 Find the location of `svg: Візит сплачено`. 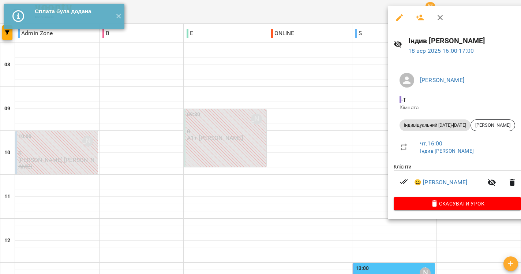

svg: Візит сплачено is located at coordinates (404, 181).